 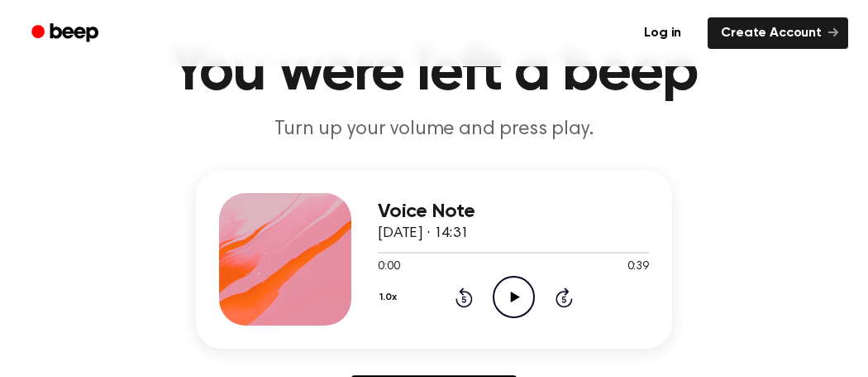 I want to click on p: Turn up your volume and press play., so click(x=434, y=130).